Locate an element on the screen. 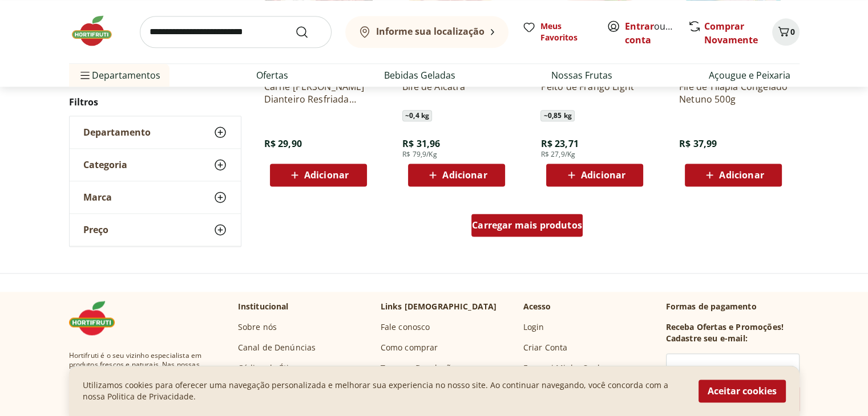 The image size is (868, 416). span: Marca is located at coordinates (97, 197).